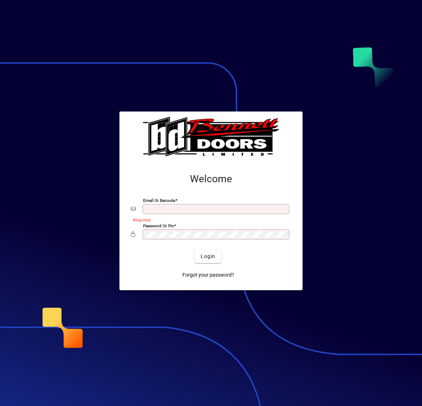 The height and width of the screenshot is (406, 422). Describe the element at coordinates (208, 256) in the screenshot. I see `span: Login` at that location.